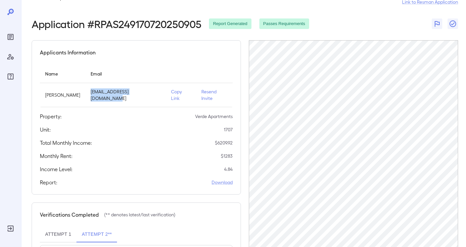  I want to click on h5: Monthly Rent:, so click(56, 156).